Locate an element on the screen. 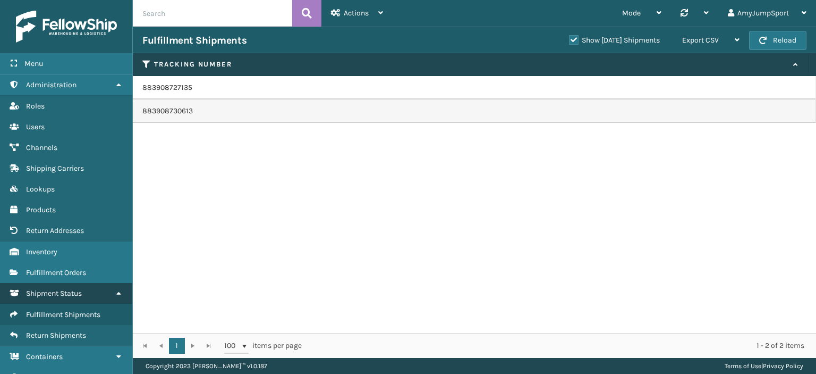 This screenshot has height=374, width=816. span: Roles is located at coordinates (35, 106).